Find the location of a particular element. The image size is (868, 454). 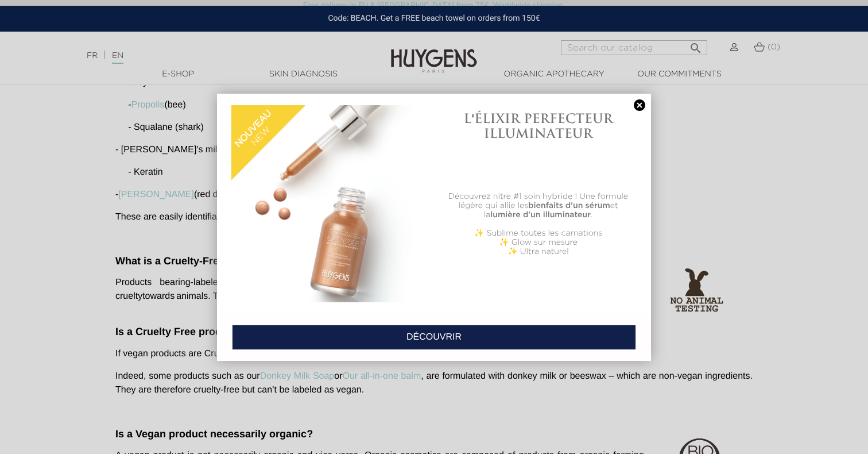

p: ✨ Sublime toutes les carnations is located at coordinates (538, 234).